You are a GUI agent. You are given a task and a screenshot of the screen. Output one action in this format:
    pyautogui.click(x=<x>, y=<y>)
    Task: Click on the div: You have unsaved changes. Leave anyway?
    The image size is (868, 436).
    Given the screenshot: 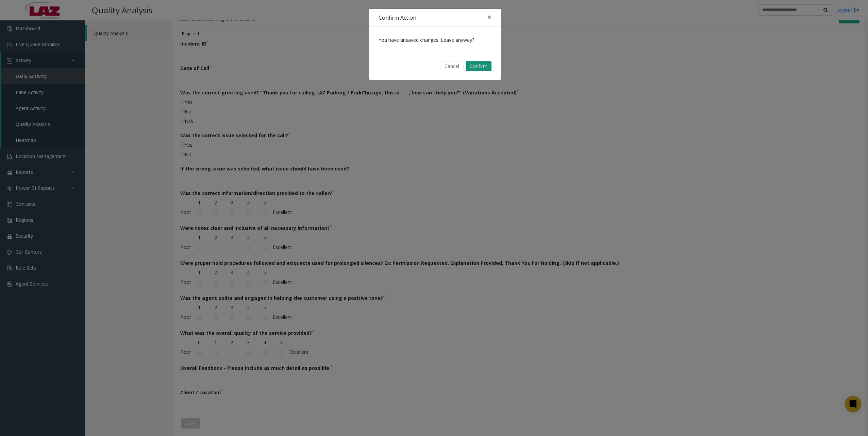 What is the action you would take?
    pyautogui.click(x=434, y=40)
    